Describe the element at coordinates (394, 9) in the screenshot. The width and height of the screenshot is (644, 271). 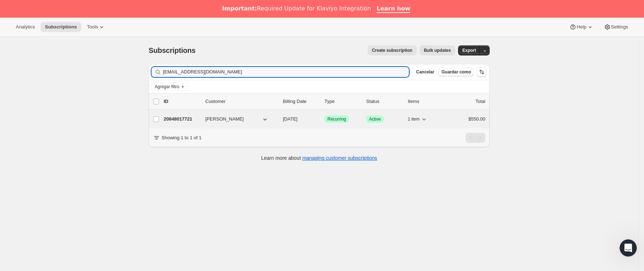
I see `a: Learn how` at that location.